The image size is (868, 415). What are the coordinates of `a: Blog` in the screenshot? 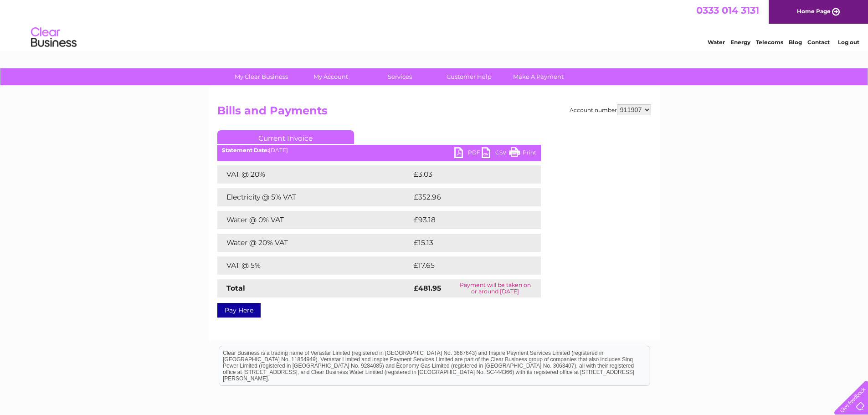 It's located at (795, 42).